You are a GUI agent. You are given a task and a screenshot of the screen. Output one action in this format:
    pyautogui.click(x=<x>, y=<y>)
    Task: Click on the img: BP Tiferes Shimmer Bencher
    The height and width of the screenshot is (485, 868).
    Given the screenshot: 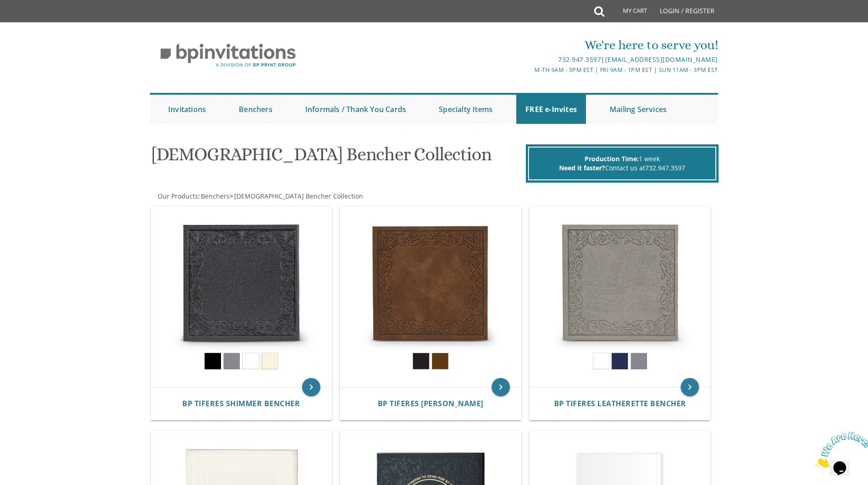 What is the action you would take?
    pyautogui.click(x=241, y=298)
    